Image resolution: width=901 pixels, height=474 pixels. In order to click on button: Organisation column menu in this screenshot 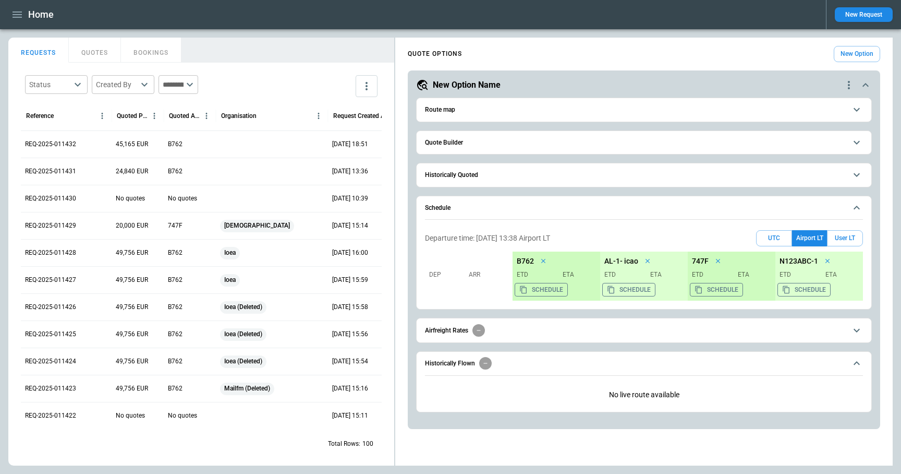, I will do `click(319, 116)`.